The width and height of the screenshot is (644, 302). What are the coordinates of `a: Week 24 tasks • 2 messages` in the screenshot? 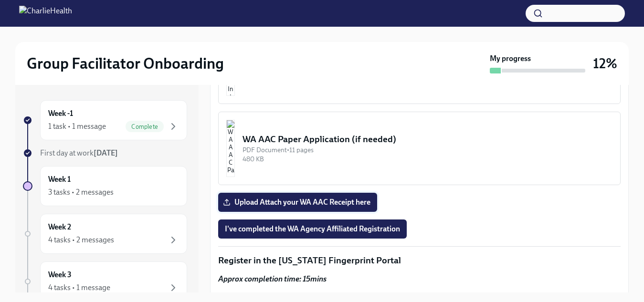 It's located at (105, 234).